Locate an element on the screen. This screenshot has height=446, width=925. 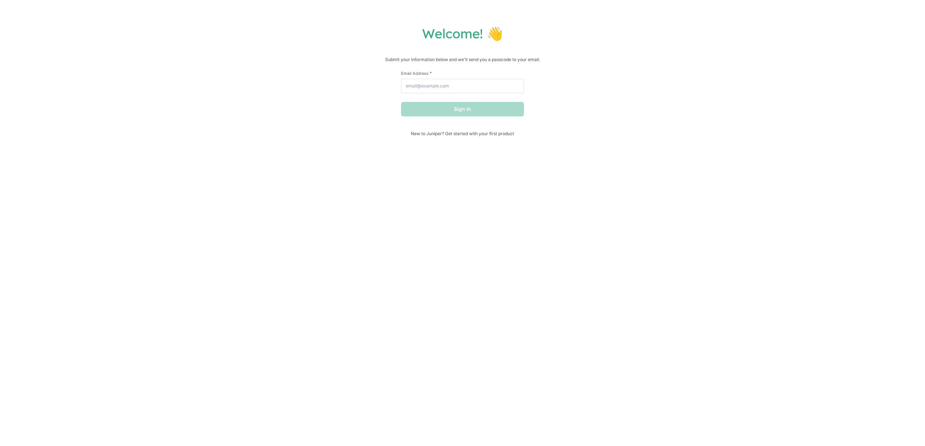
span: New to Juniper? Get started with your first product is located at coordinates (463, 133).